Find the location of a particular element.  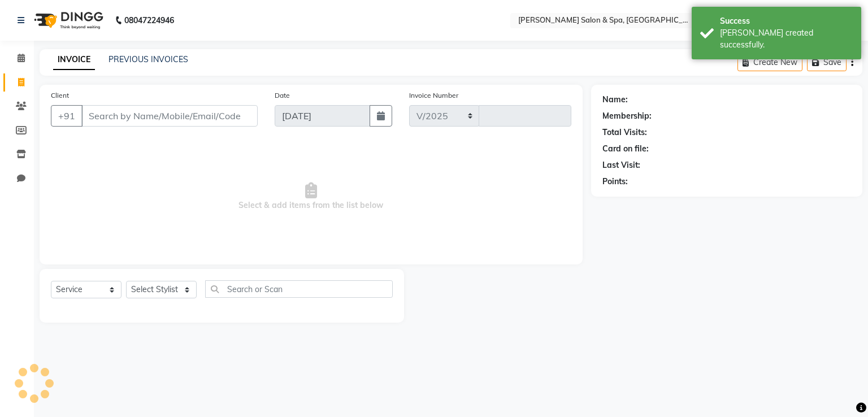

div: Name: is located at coordinates (615, 99).